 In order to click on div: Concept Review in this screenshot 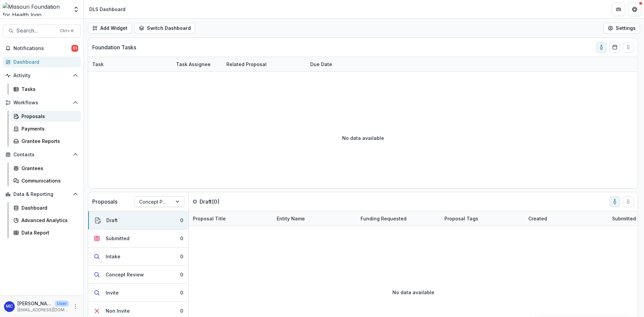, I will do `click(125, 275)`.